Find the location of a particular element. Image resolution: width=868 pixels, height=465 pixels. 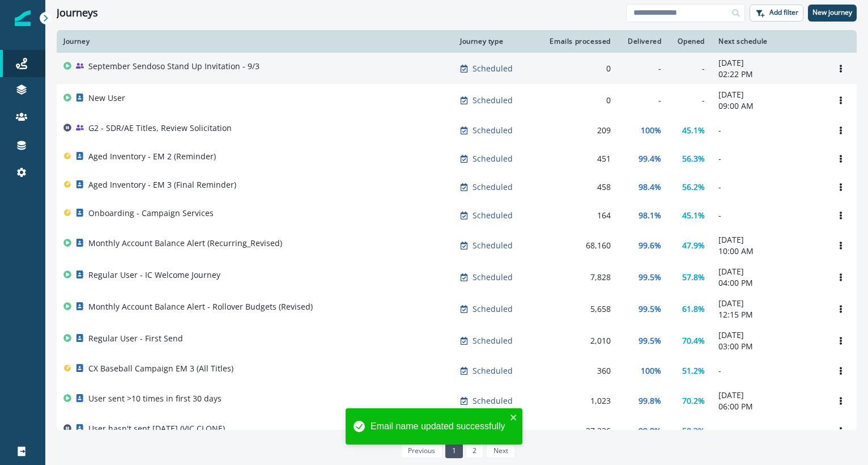

p: 61.8% is located at coordinates (694, 309).